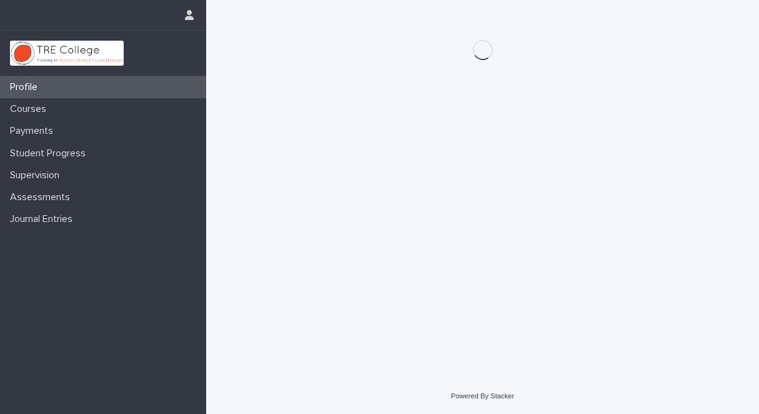 The image size is (759, 414). What do you see at coordinates (34, 131) in the screenshot?
I see `p: Payments` at bounding box center [34, 131].